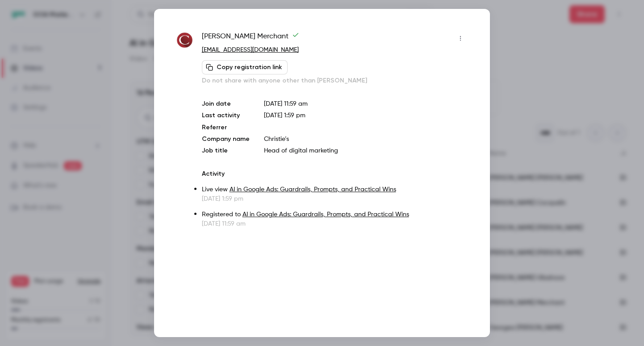 The height and width of the screenshot is (346, 644). What do you see at coordinates (226, 104) in the screenshot?
I see `p: Join date` at bounding box center [226, 104].